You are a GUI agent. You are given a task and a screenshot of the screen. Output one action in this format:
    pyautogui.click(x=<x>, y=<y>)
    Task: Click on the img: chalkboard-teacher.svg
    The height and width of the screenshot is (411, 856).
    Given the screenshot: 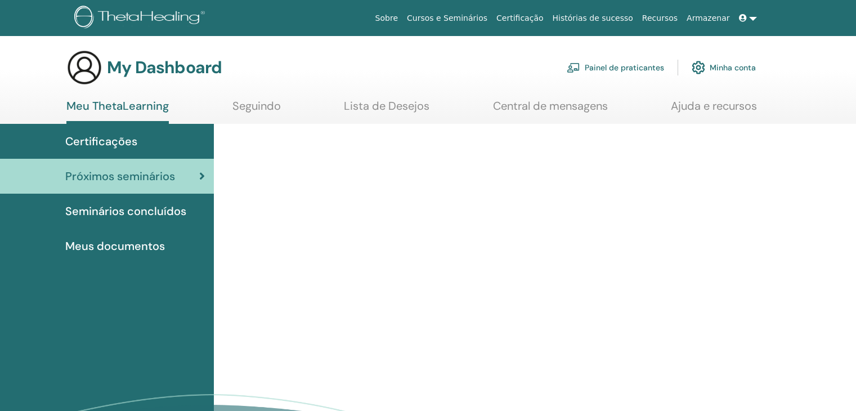 What is the action you would take?
    pyautogui.click(x=573, y=68)
    